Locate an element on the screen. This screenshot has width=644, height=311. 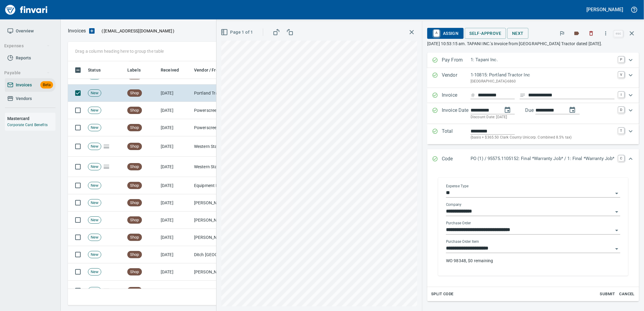
label: Expense Type is located at coordinates (457, 186).